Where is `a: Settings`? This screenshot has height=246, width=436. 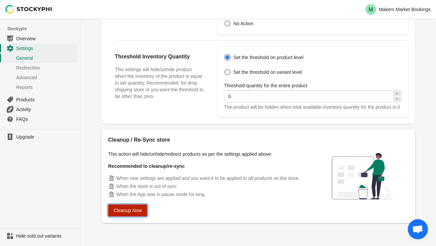 a: Settings is located at coordinates (40, 48).